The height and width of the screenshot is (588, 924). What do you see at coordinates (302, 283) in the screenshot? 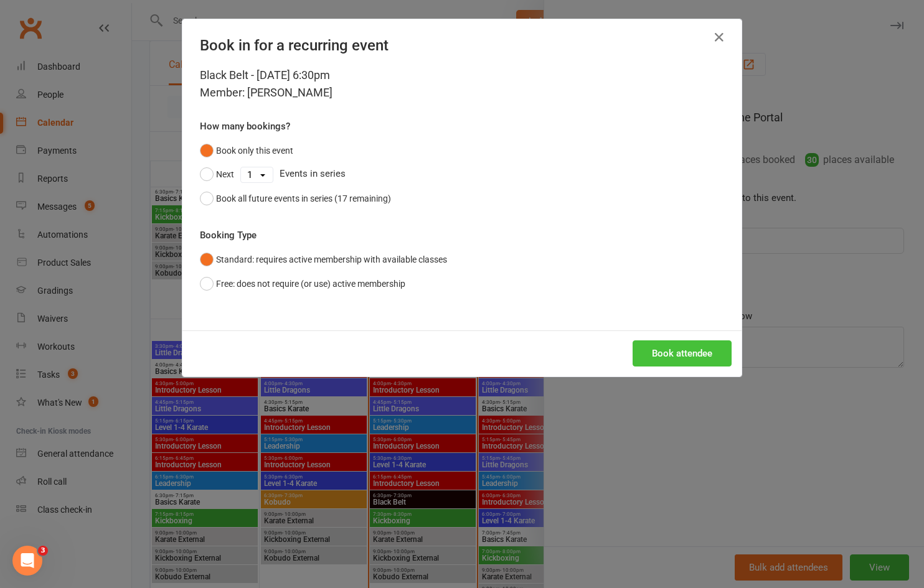
I see `button: Free: does not require (or use) active membership` at bounding box center [302, 283].